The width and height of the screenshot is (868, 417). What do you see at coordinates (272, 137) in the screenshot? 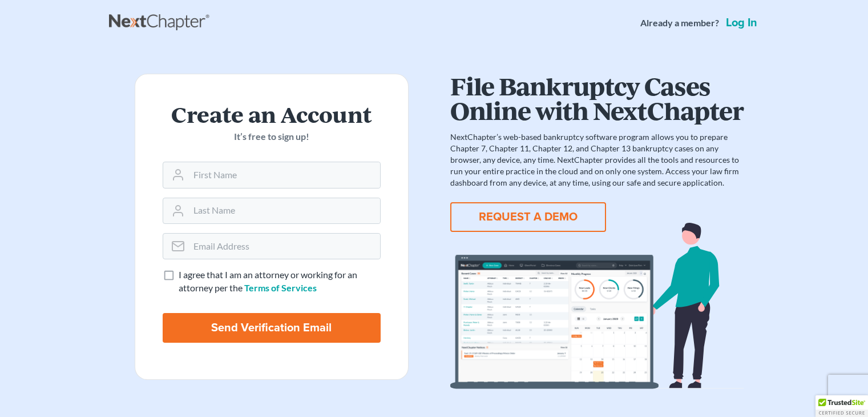
I see `p: It’s free to sign up!` at bounding box center [272, 137].